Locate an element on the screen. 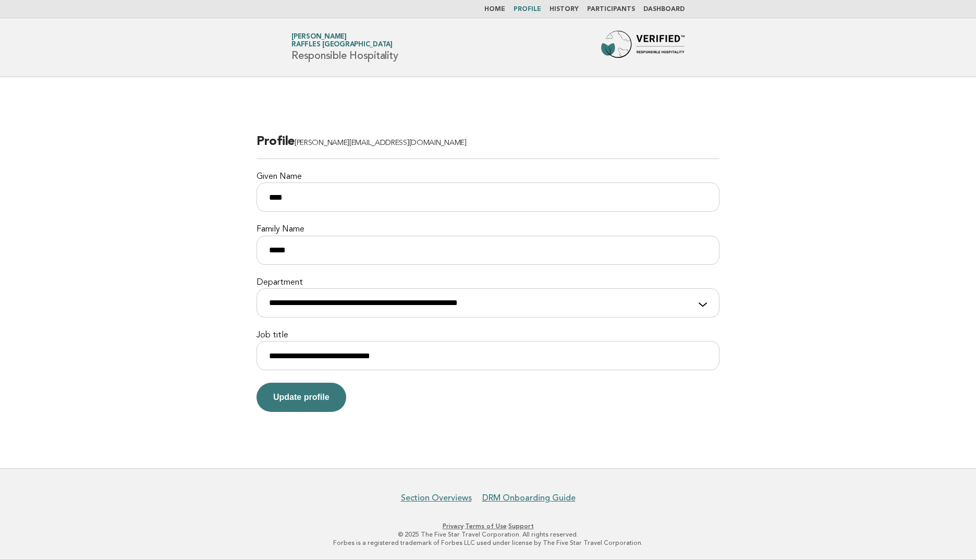  label: Given Name is located at coordinates (488, 177).